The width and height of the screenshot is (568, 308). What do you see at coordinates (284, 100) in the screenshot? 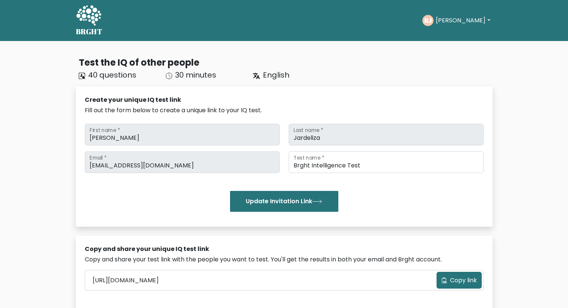
I see `div: Create your unique IQ test link` at bounding box center [284, 100].